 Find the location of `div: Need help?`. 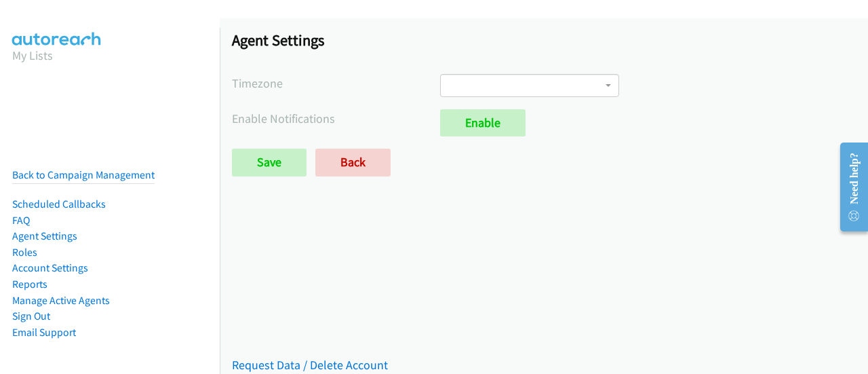

div: Need help? is located at coordinates (24, 45).